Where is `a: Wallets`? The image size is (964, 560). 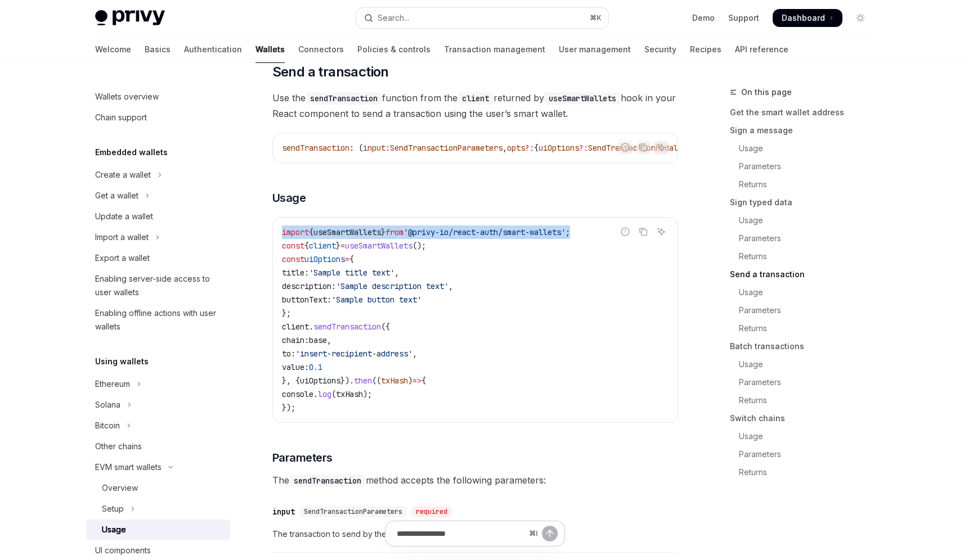 a: Wallets is located at coordinates (270, 49).